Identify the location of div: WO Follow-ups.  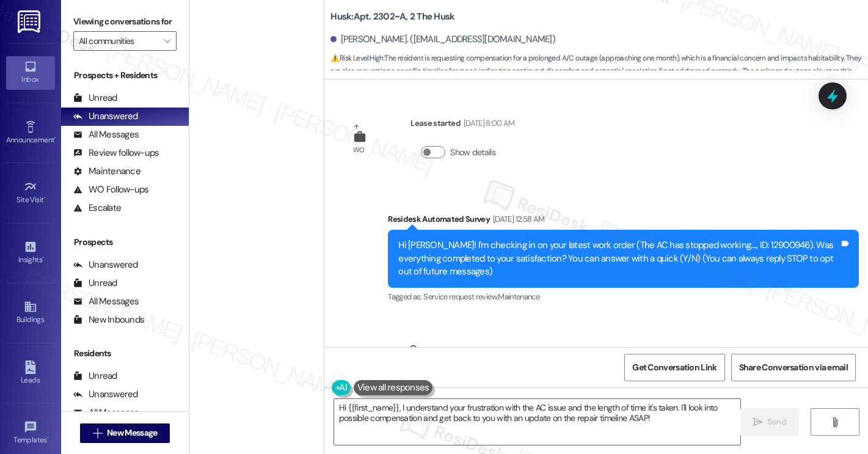
(111, 189).